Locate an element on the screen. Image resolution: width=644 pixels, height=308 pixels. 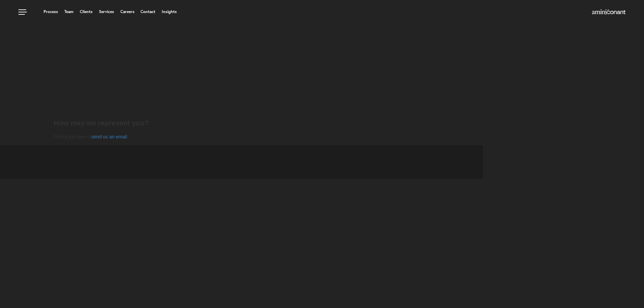
a: Home is located at coordinates (609, 13).